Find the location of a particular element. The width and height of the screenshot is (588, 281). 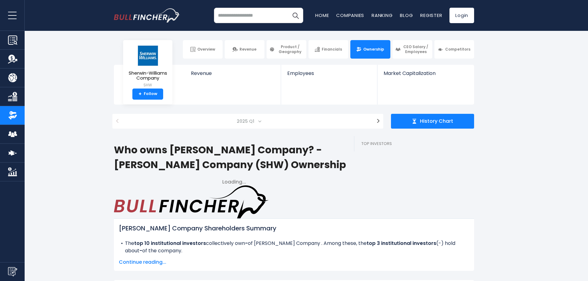

a: Companies is located at coordinates (350, 15).